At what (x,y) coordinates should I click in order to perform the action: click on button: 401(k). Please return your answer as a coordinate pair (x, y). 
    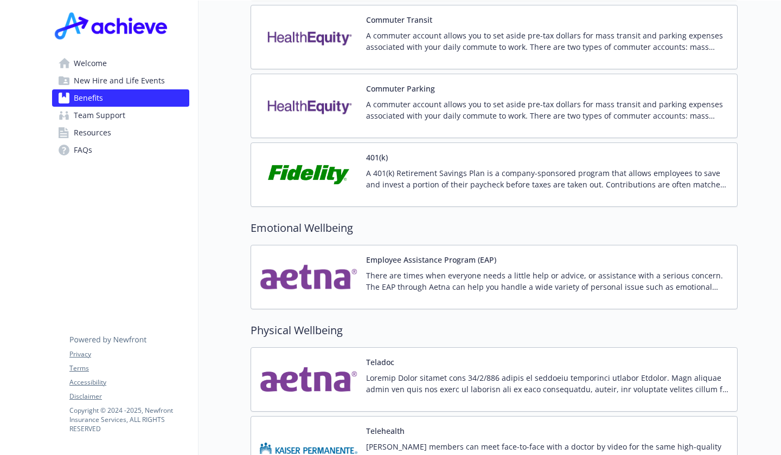
    Looking at the image, I should click on (377, 157).